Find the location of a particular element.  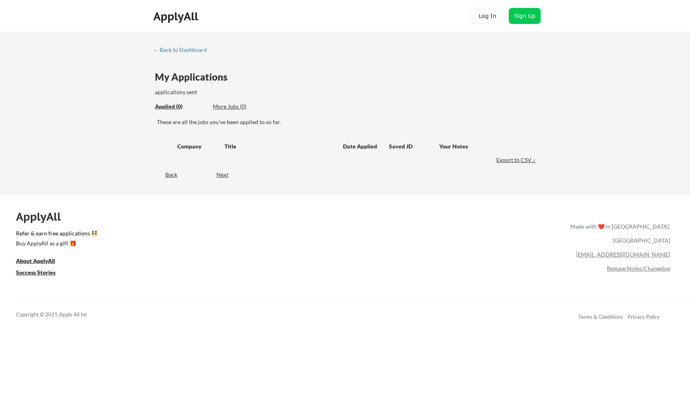

div: Copyright © 2025 Apply All Inc is located at coordinates (62, 315).